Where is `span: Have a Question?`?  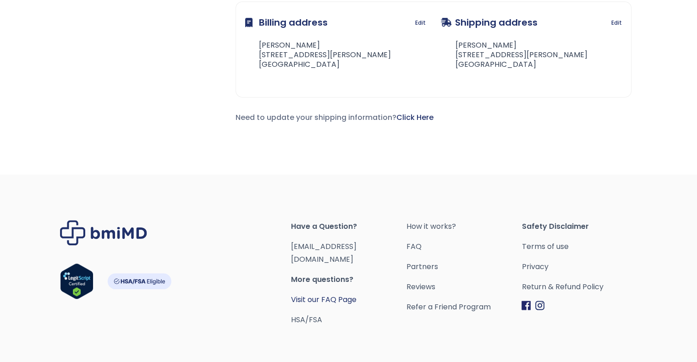
span: Have a Question? is located at coordinates (349, 227).